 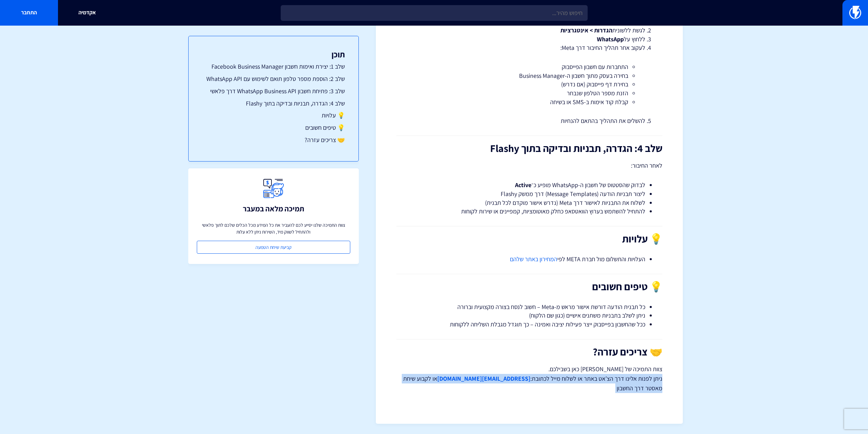 I want to click on li: ללחוץ על, so click(x=529, y=39).